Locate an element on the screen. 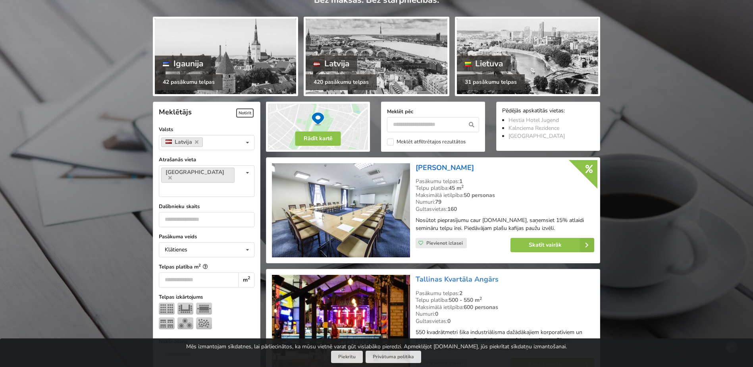  label: Telpas platība m is located at coordinates (206, 267).